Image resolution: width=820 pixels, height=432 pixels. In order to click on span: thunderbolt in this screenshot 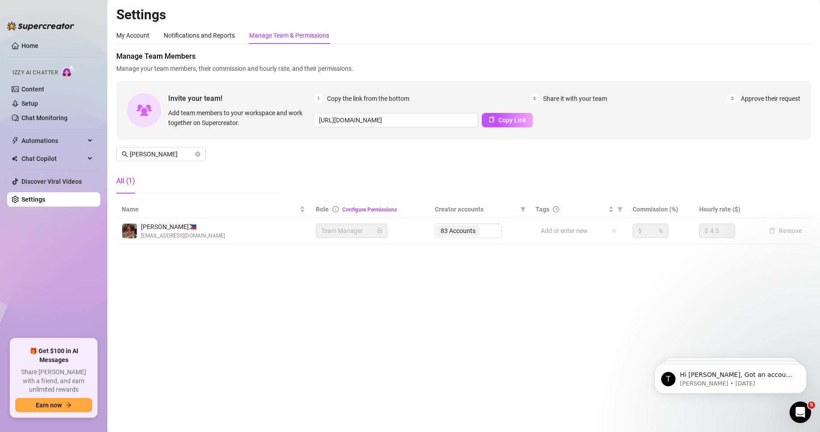, I will do `click(15, 141)`.